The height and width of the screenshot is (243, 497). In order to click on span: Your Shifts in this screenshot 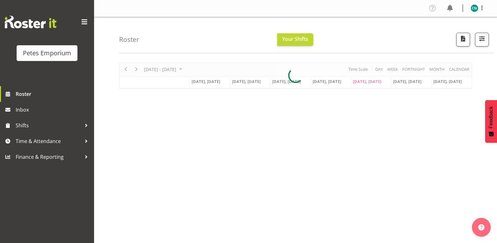, I will do `click(295, 39)`.